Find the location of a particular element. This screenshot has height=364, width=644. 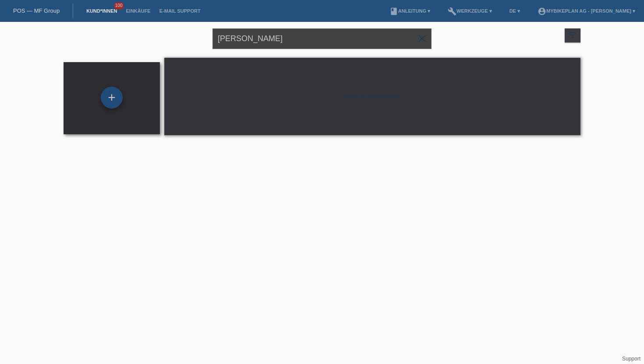

a: DE ▾ is located at coordinates (515, 11).